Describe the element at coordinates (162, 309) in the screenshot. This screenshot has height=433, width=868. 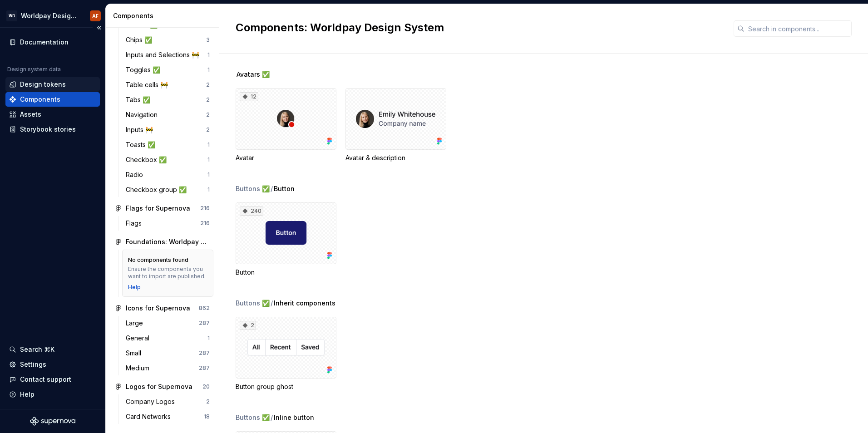
I see `a: Icons for Supernova862` at that location.